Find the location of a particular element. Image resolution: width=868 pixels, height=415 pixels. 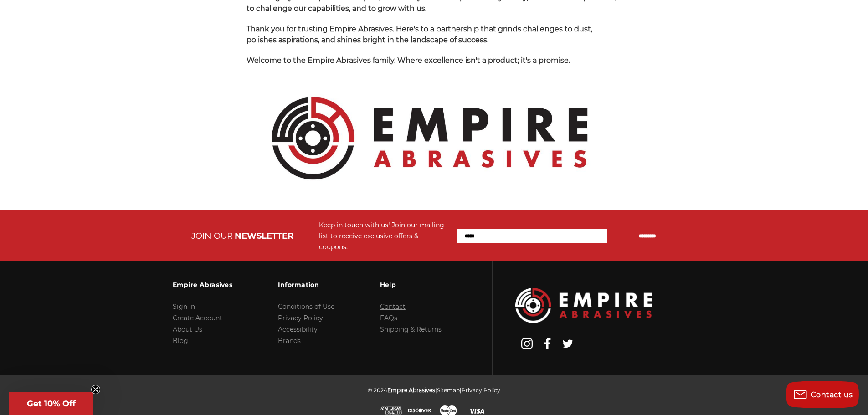

a: FAQs is located at coordinates (389, 318).